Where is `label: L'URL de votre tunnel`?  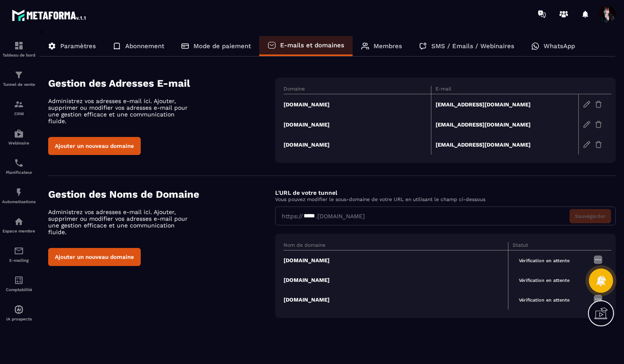
label: L'URL de votre tunnel is located at coordinates (306, 193).